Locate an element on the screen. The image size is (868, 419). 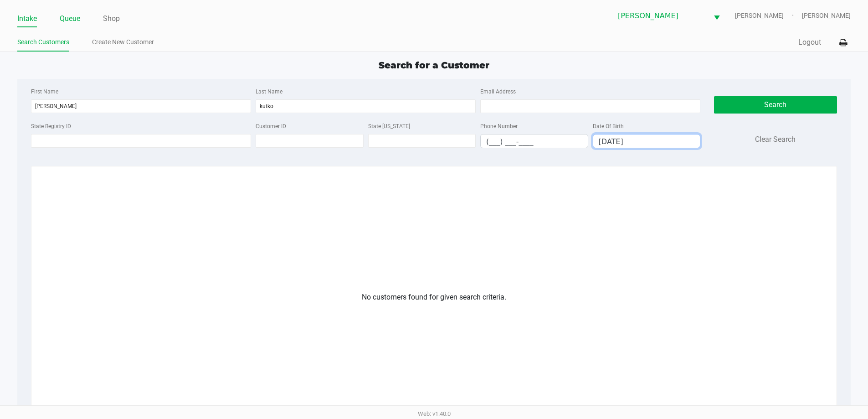
label: Date Of Birth is located at coordinates (608, 126).